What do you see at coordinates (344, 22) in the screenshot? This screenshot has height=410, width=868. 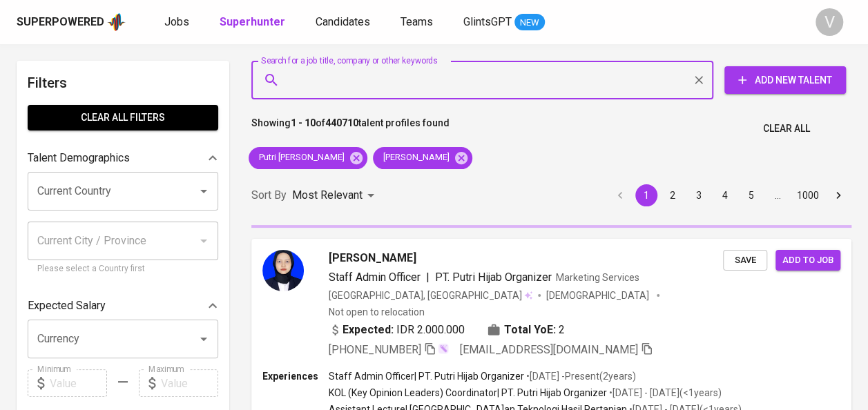 I see `a: Candidates` at bounding box center [344, 22].